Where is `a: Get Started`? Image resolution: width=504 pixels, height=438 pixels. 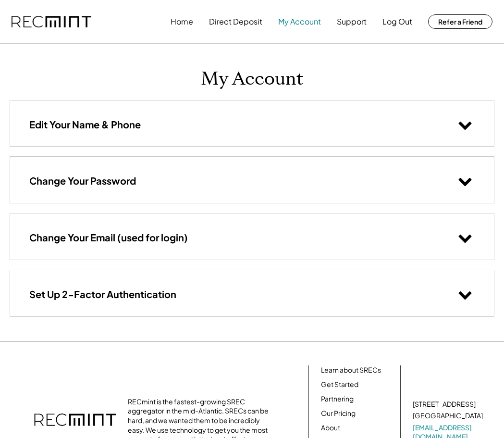
a: Get Started is located at coordinates (340, 385).